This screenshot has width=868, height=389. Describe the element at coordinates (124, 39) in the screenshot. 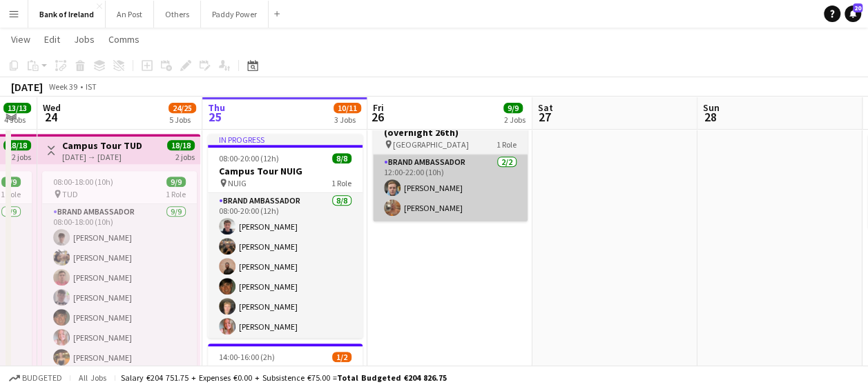

I see `a: Comms` at that location.